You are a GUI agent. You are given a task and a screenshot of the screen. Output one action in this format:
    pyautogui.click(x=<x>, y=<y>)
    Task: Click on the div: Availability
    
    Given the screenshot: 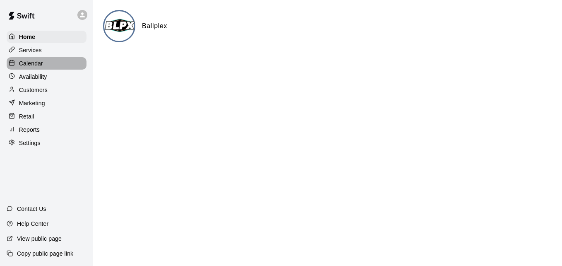 What is the action you would take?
    pyautogui.click(x=46, y=77)
    